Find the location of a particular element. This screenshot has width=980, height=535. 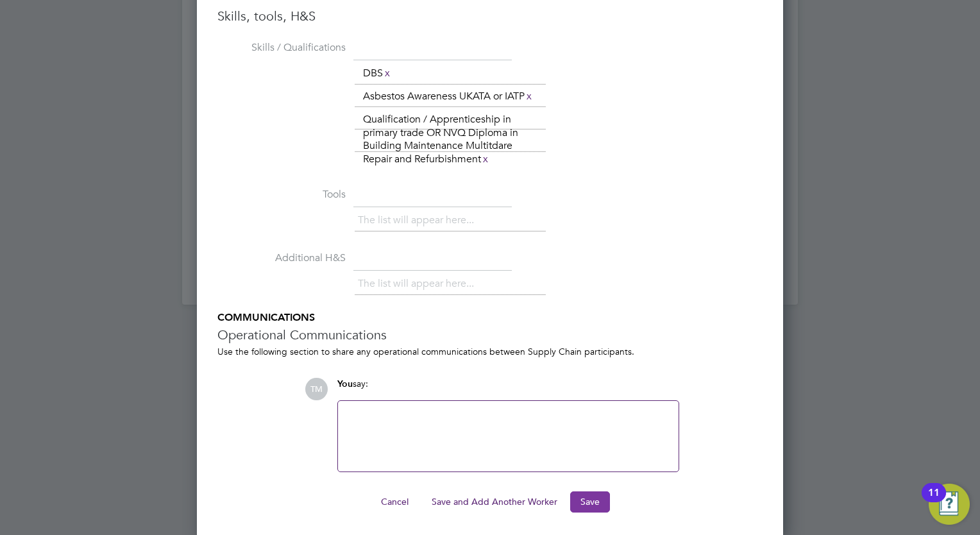

button: Save is located at coordinates (590, 502).